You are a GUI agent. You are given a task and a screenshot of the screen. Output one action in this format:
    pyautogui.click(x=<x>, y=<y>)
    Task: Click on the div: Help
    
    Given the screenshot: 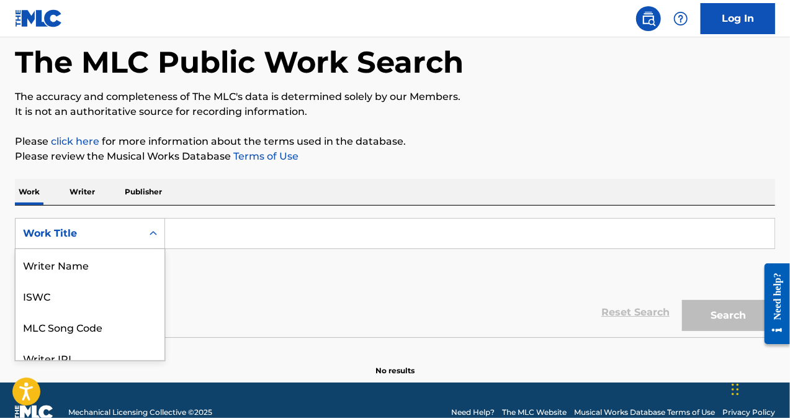 What is the action you would take?
    pyautogui.click(x=681, y=19)
    